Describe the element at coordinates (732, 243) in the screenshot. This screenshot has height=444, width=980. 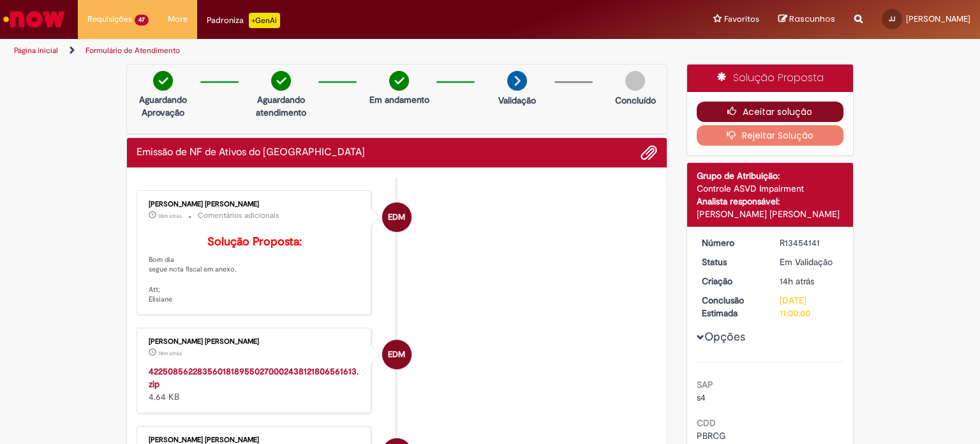
I see `dt: Número` at that location.